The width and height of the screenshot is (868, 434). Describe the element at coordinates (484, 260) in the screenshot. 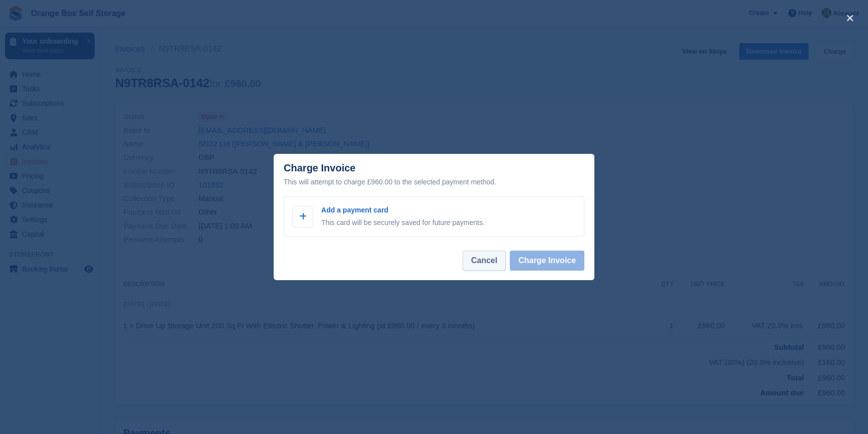

I see `button: Cancel` at that location.